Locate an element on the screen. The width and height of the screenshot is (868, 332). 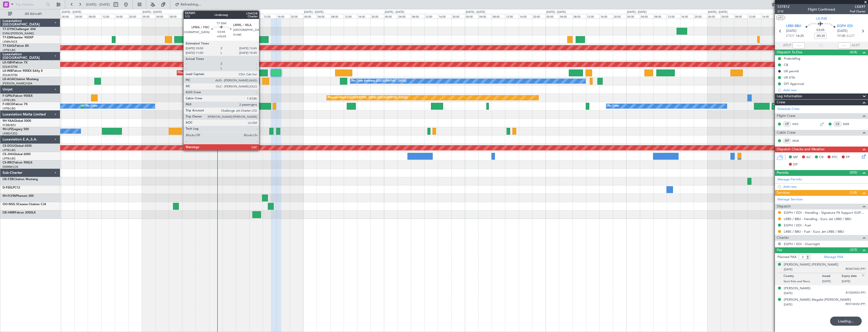
a: Manage PAX is located at coordinates (834, 257).